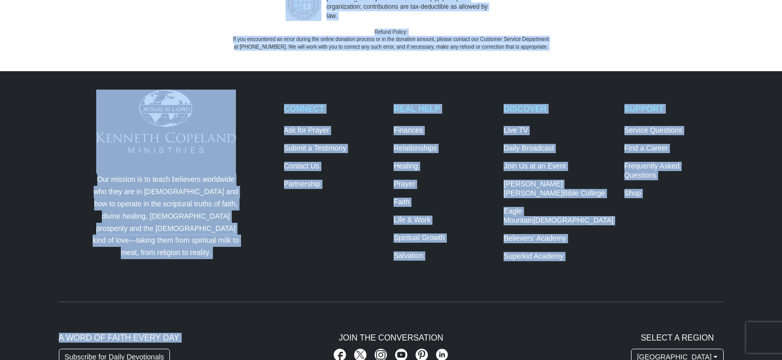 This screenshot has height=360, width=782. I want to click on h2: Select A Region, so click(677, 337).